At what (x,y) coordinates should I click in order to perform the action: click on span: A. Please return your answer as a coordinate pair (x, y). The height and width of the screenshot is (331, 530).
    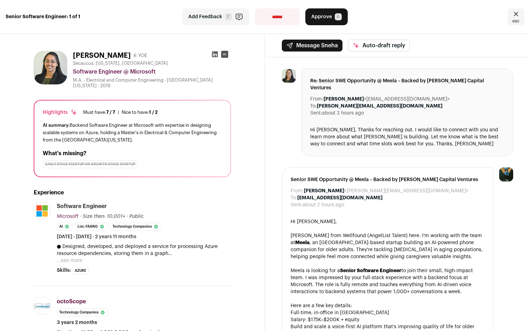
    Looking at the image, I should click on (338, 17).